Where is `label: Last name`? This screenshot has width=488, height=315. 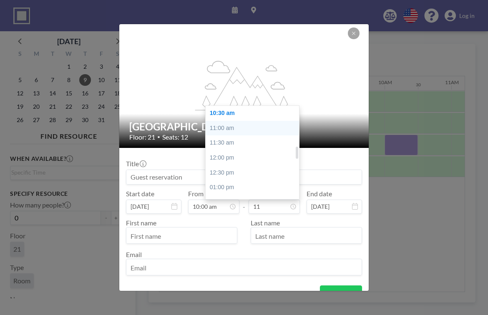 label: Last name is located at coordinates (265, 223).